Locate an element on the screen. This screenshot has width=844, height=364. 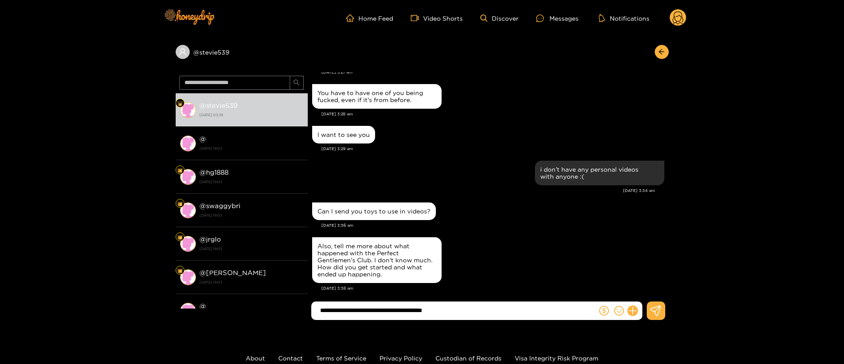
strong: @ stevie539 is located at coordinates (218, 105).